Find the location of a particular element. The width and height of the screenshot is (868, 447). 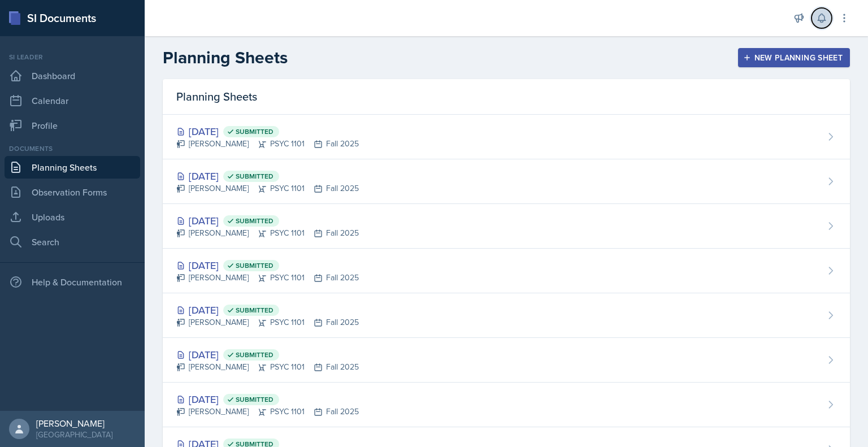

div: Si leader is located at coordinates (72, 57).